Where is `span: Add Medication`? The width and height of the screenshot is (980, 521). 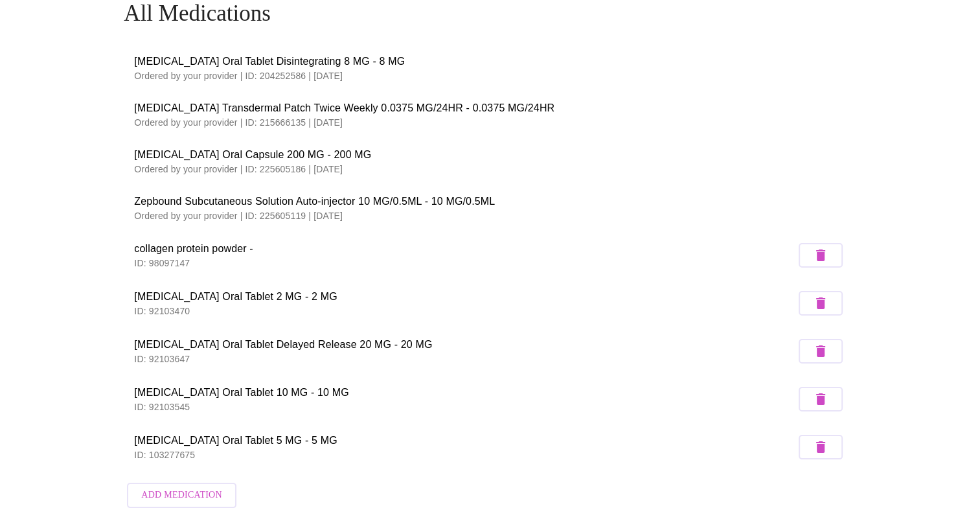 span: Add Medication is located at coordinates (181, 495).